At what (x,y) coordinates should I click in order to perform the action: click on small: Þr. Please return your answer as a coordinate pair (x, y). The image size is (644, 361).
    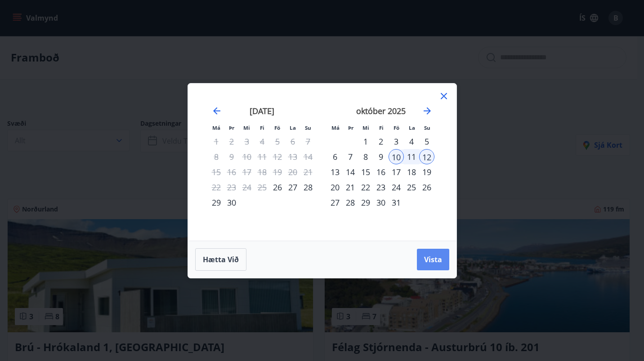
    Looking at the image, I should click on (351, 128).